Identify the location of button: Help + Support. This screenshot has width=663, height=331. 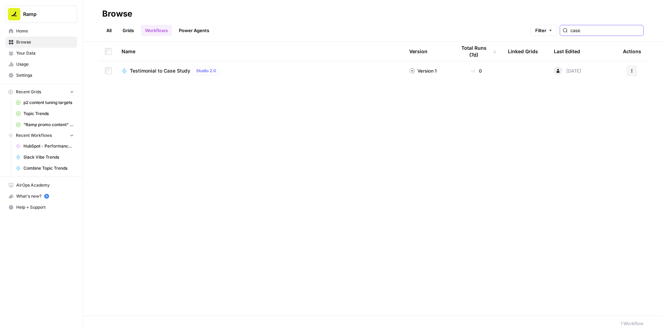
(41, 207).